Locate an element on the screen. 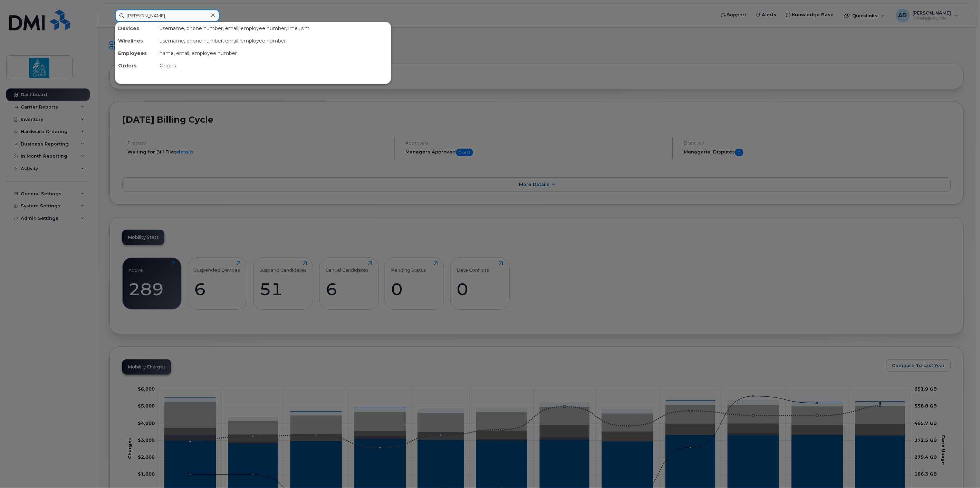  div: Employees is located at coordinates (136, 53).